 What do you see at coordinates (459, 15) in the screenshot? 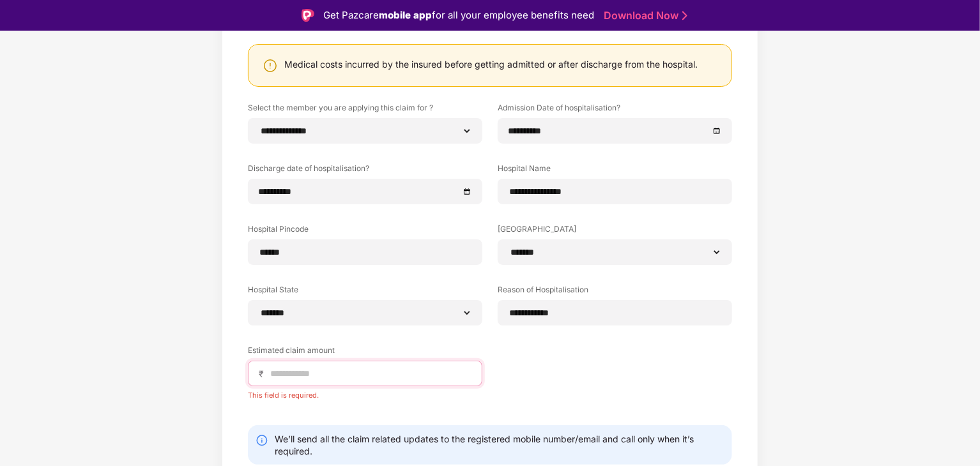
I see `div: Get Pazcare for all your employee benefits need` at bounding box center [459, 15].